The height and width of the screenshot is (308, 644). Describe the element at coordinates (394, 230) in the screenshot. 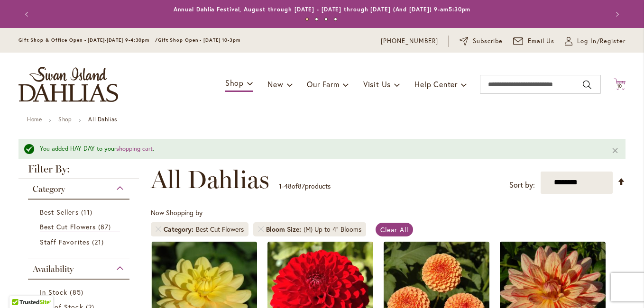

I see `a: Clear All` at that location.